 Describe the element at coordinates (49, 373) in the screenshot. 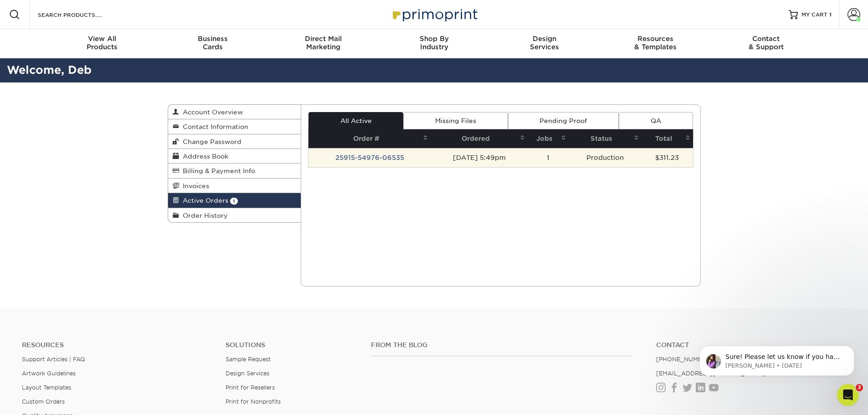

I see `a: Artwork Guidelines` at that location.